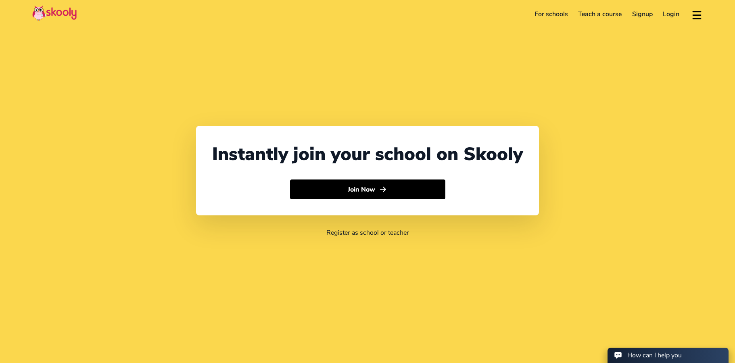  Describe the element at coordinates (368, 190) in the screenshot. I see `button: Join Nowarrow forward outline` at that location.